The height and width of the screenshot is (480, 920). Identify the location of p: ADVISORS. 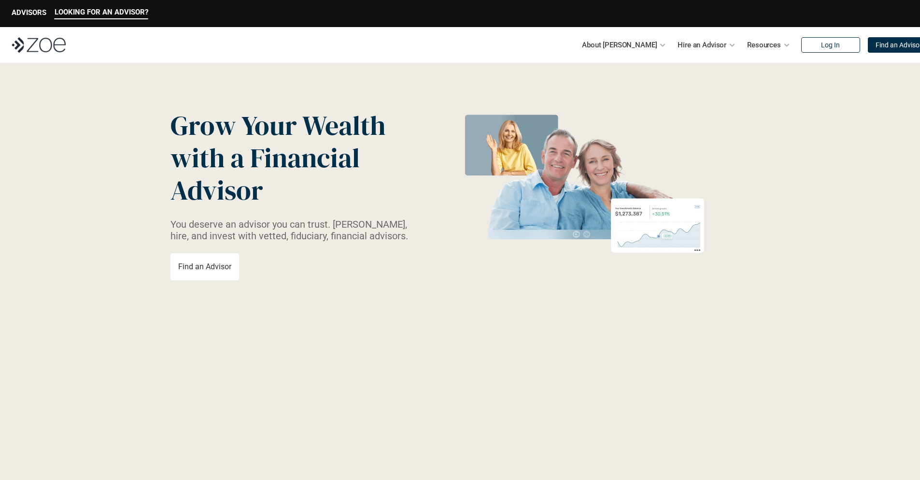
(29, 13).